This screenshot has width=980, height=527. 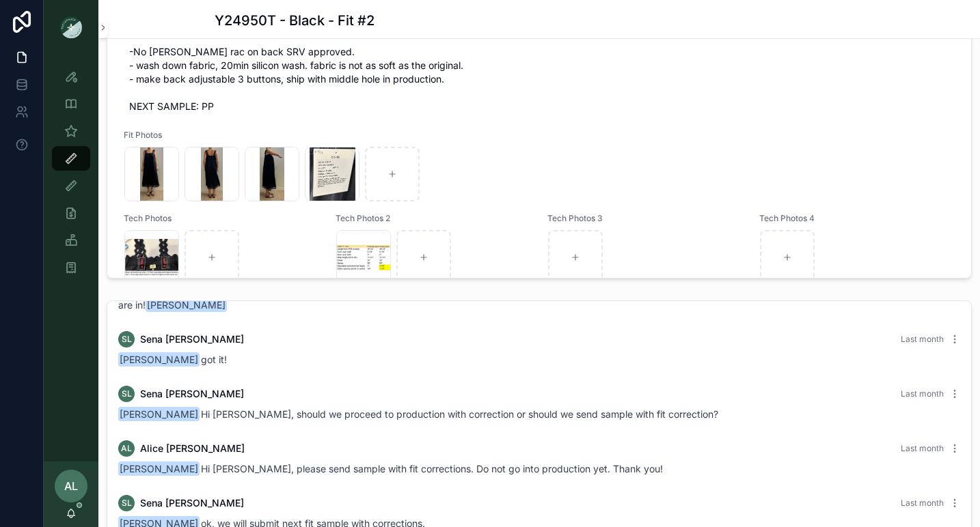 I want to click on img: App logo, so click(x=71, y=27).